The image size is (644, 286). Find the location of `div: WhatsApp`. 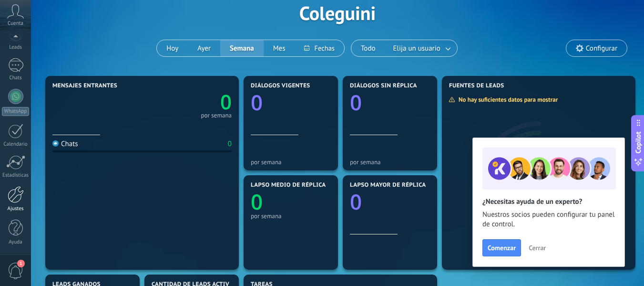

div: WhatsApp is located at coordinates (15, 111).